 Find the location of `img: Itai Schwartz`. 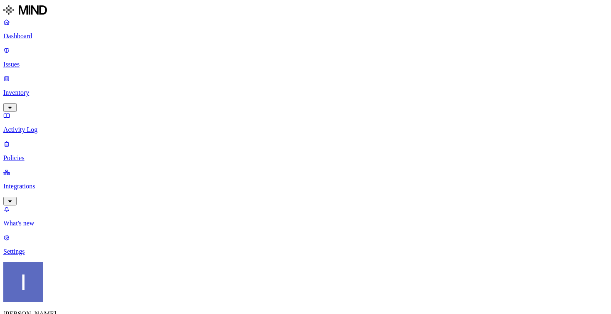

img: Itai Schwartz is located at coordinates (23, 282).